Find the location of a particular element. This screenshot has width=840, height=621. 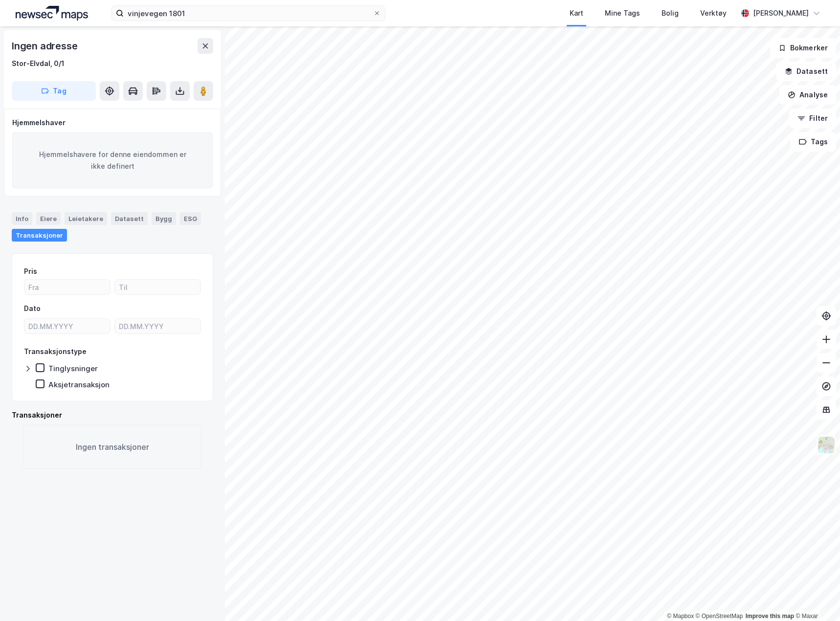

div: Ingen transaksjoner is located at coordinates (113, 447).